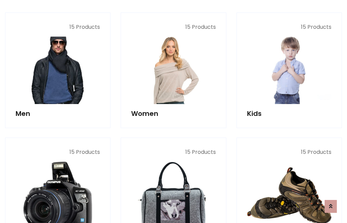 This screenshot has height=223, width=347. I want to click on h5: Women, so click(173, 114).